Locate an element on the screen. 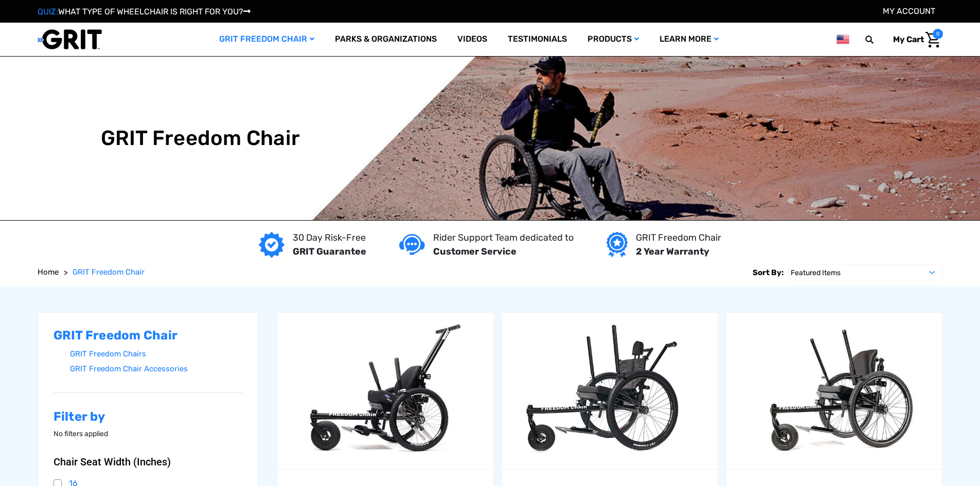 The height and width of the screenshot is (486, 980). a: GRIT Freedom Chair: Pro,$5,495.00 is located at coordinates (833, 391).